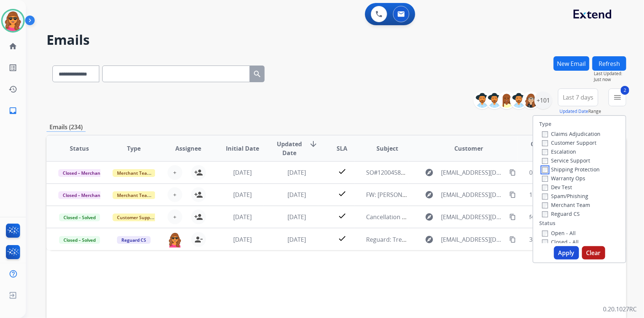 This screenshot has width=644, height=318. Describe the element at coordinates (546, 214) in the screenshot. I see `input: Reguard CS` at that location.